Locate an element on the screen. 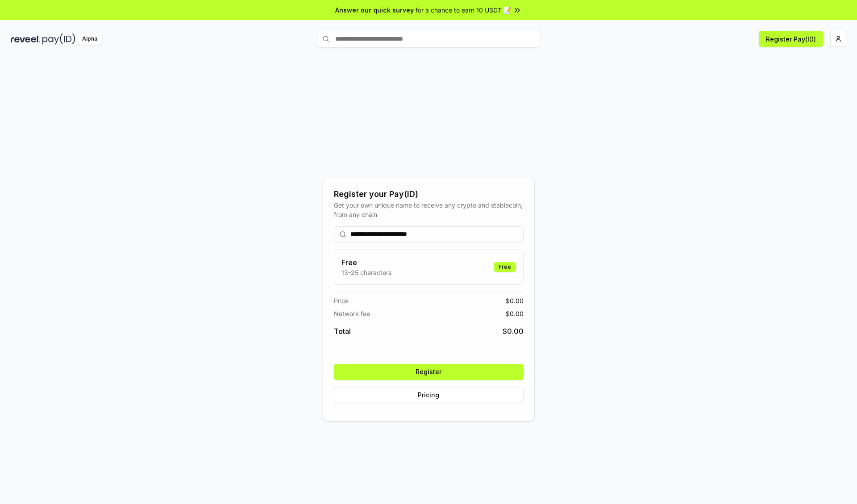 The width and height of the screenshot is (857, 504). span: Total is located at coordinates (342, 331).